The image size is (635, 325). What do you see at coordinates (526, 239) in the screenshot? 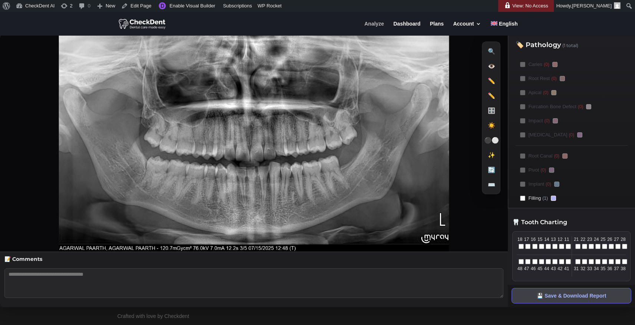
I see `span: 17` at bounding box center [526, 239].